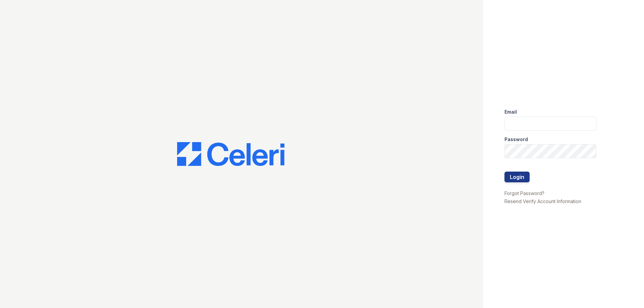 This screenshot has width=644, height=308. What do you see at coordinates (516, 139) in the screenshot?
I see `label: Password` at bounding box center [516, 139].